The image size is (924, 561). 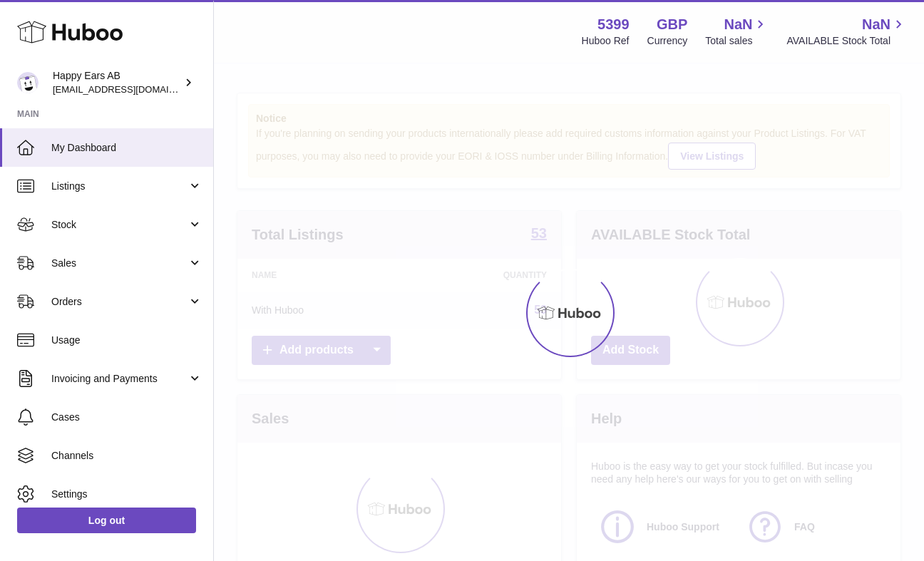 I want to click on strong: 5399, so click(x=613, y=24).